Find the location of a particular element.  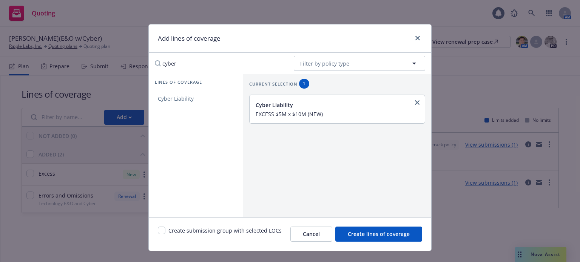

span: Create submission group with selected LOCs is located at coordinates (225, 234).